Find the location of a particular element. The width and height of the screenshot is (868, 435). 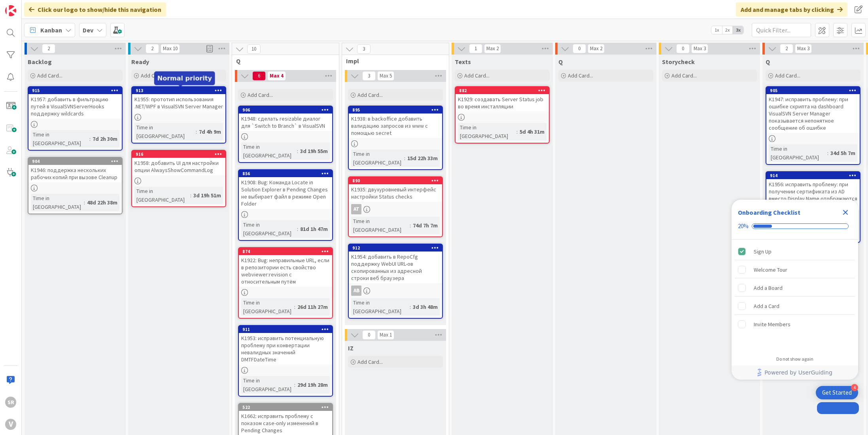

span: 6 is located at coordinates (259, 76).